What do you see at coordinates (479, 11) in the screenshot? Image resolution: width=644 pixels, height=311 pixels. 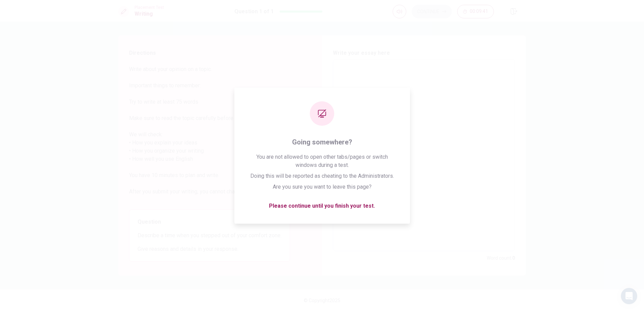 I see `span: 00:09:41` at bounding box center [479, 11].